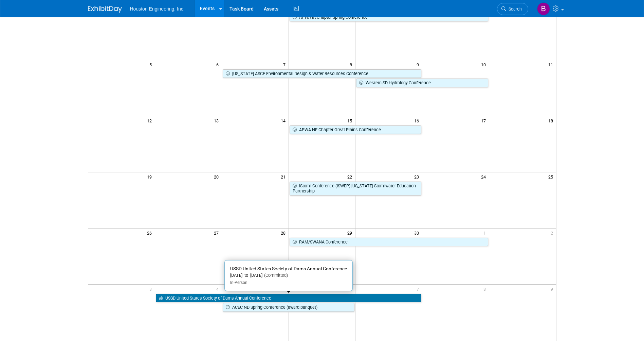 This screenshot has width=644, height=355. I want to click on span: 16, so click(418, 120).